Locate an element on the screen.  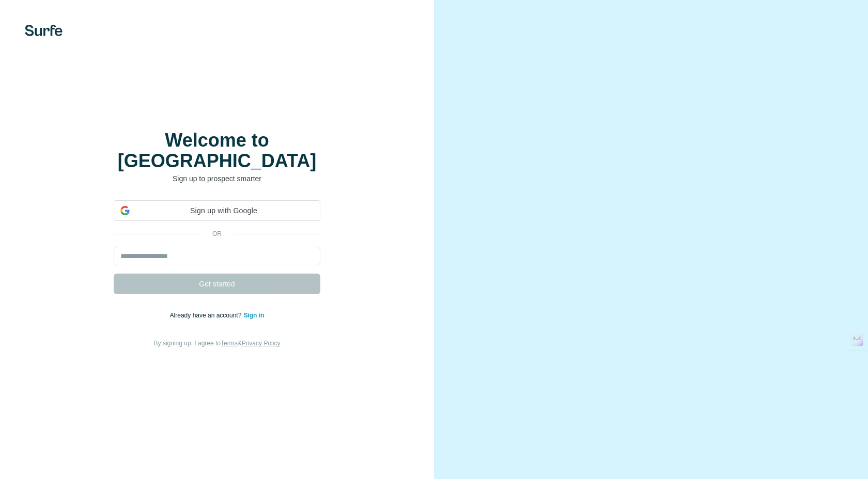
span: By signing up, I agree to & is located at coordinates (217, 344).